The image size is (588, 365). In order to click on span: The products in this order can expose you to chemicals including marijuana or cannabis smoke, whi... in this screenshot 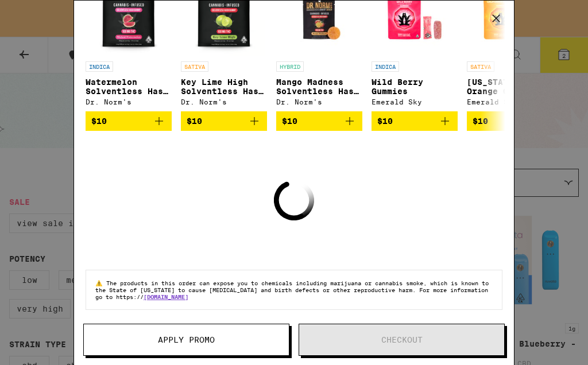, I will do `click(292, 290)`.